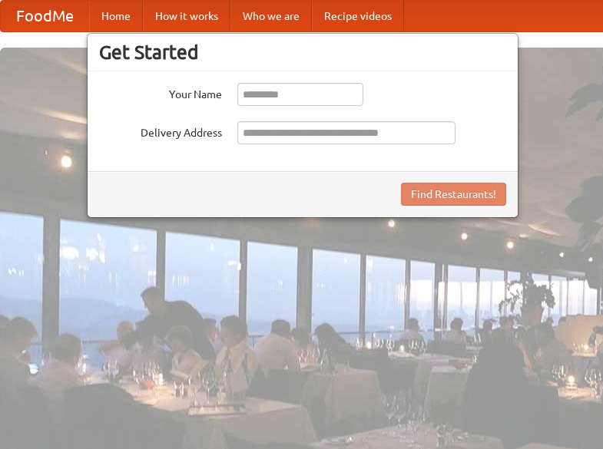 The width and height of the screenshot is (603, 449). I want to click on a: Who we are, so click(271, 16).